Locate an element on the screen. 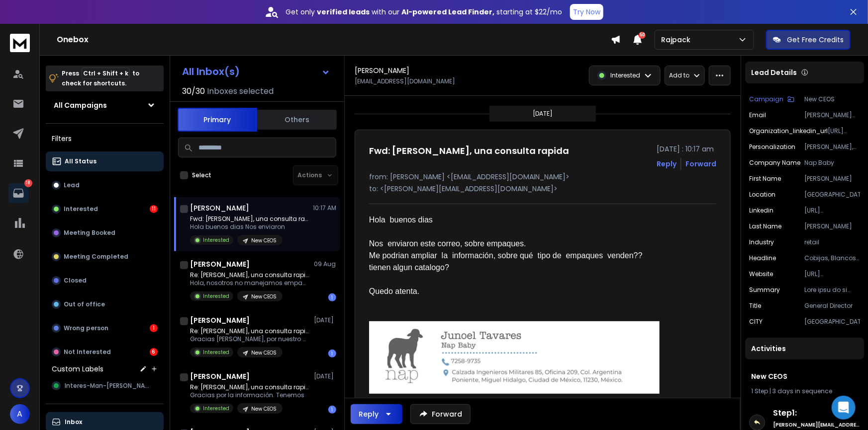 The height and width of the screenshot is (430, 868). p: Lead is located at coordinates (72, 185).